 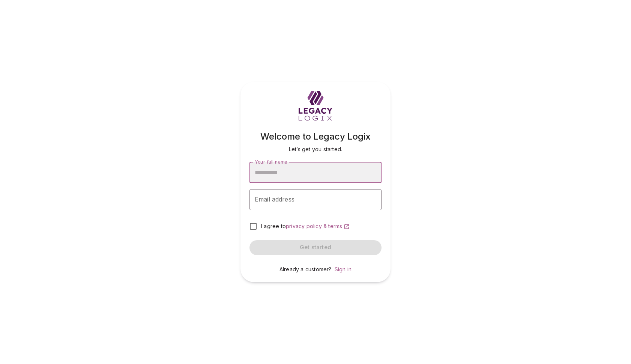 I want to click on span: Welcome to Legacy Logix, so click(x=316, y=136).